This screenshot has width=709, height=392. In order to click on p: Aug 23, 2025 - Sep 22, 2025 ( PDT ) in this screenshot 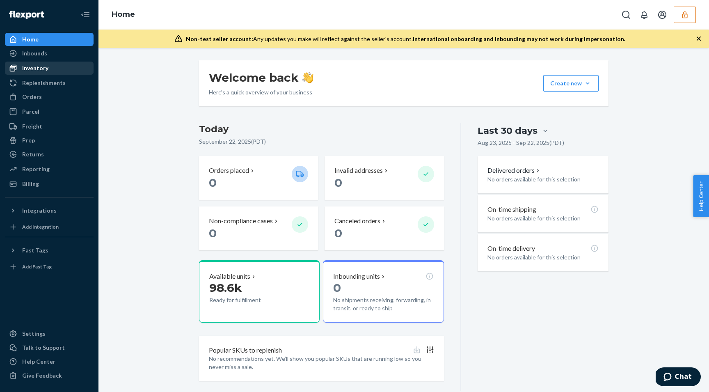, I will do `click(520, 143)`.